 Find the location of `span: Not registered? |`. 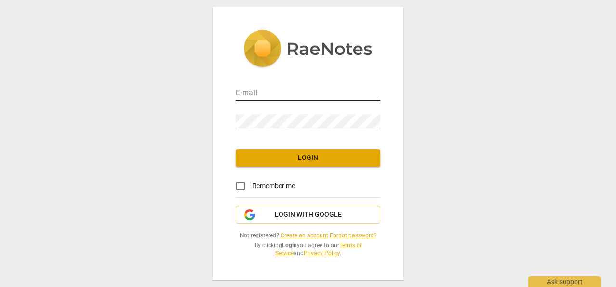

span: Not registered? | is located at coordinates (308, 235).